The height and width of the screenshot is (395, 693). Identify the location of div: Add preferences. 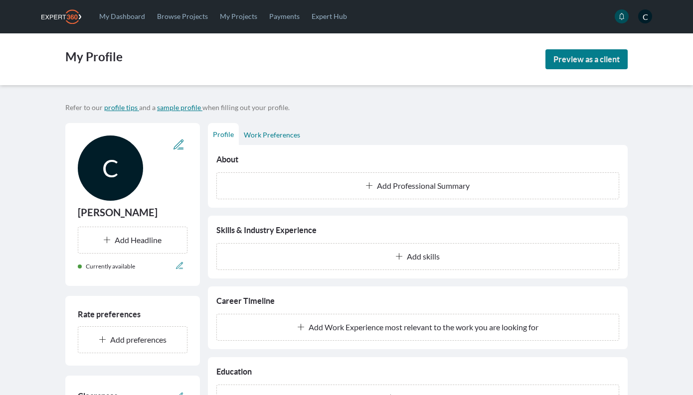
(133, 340).